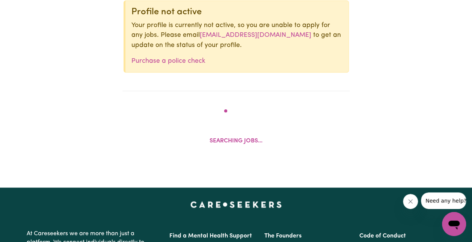  I want to click on p: Your profile is currently not active, so you are unable to apply for any jobs. Please email to ge..., so click(237, 35).